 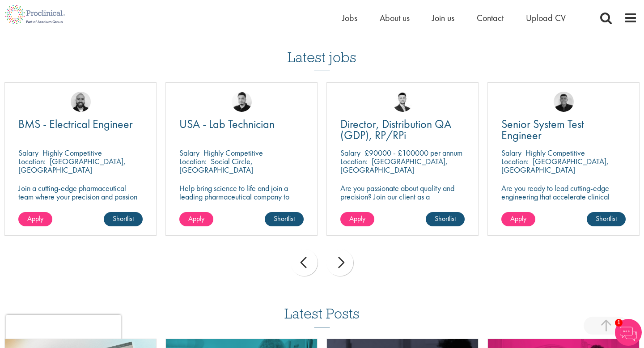 I want to click on img: Chatbot, so click(x=628, y=332).